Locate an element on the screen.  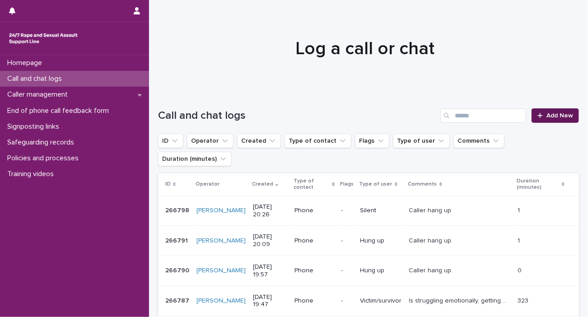
p: Caller management is located at coordinates (39, 94).